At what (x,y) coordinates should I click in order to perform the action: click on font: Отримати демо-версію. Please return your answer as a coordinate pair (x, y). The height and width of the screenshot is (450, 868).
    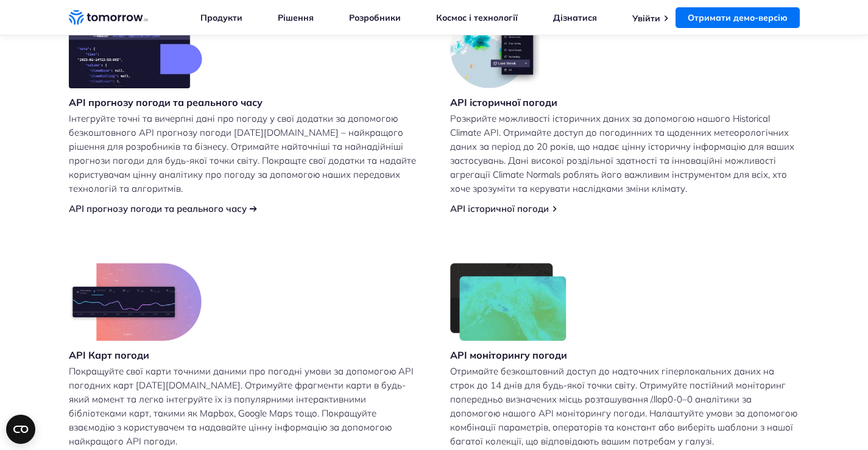
    Looking at the image, I should click on (738, 17).